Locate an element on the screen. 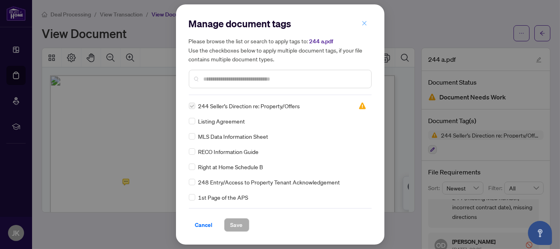 This screenshot has height=249, width=560. span: 1st Page of the APS is located at coordinates (223, 197).